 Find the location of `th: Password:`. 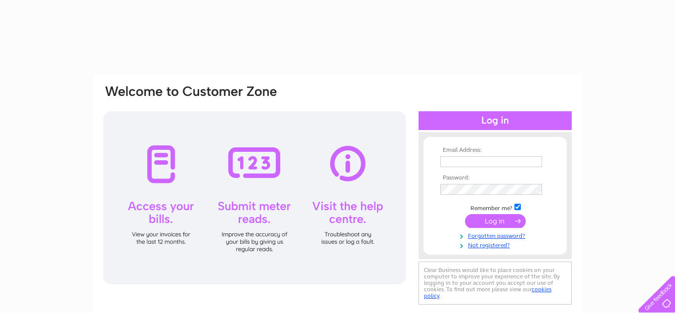

th: Password: is located at coordinates (495, 178).